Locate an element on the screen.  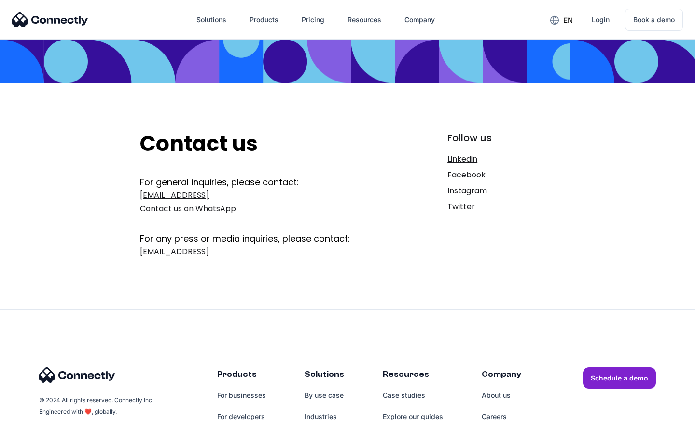
a: Book a demo is located at coordinates (654, 20).